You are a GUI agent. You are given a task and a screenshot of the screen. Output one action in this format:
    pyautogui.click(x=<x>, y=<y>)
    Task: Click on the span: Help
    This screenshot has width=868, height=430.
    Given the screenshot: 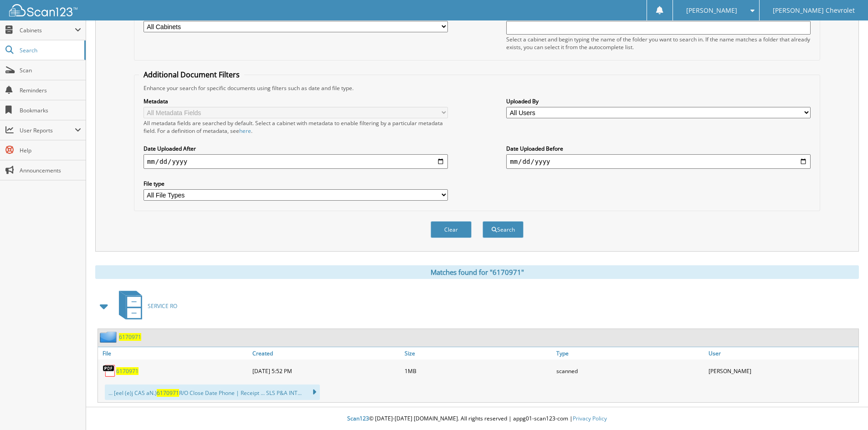 What is the action you would take?
    pyautogui.click(x=50, y=150)
    